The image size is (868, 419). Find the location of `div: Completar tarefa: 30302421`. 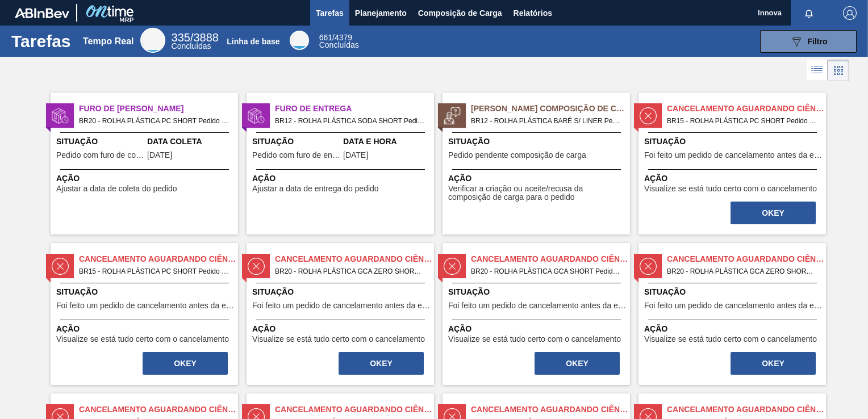

div: Completar tarefa: 30302421 is located at coordinates (381, 364).